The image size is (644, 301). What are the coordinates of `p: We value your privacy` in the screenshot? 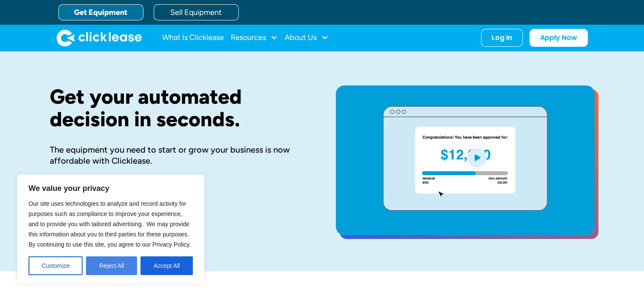 It's located at (111, 188).